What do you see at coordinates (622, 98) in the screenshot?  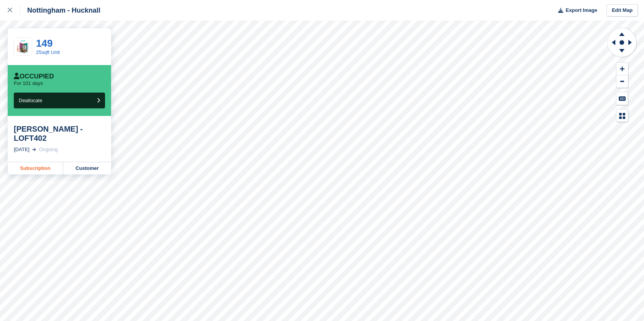 I see `button: Keyboard Shortcuts` at bounding box center [622, 98].